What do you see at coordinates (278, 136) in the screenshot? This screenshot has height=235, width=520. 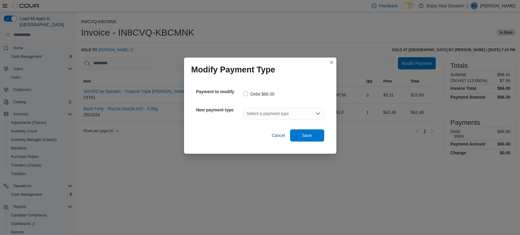 I see `span: Cancel` at bounding box center [278, 136].